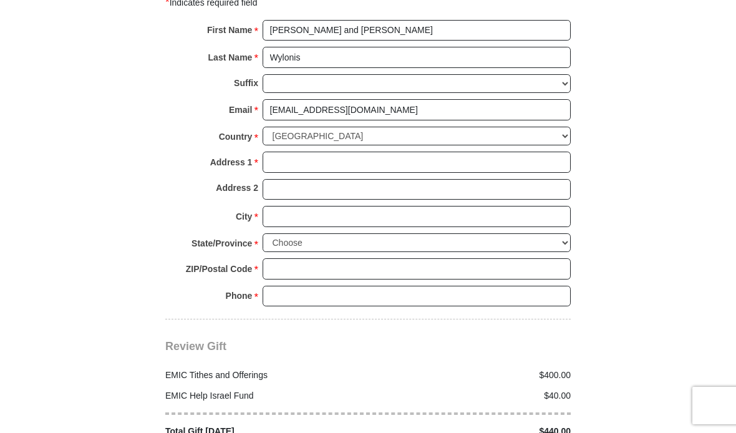 The width and height of the screenshot is (736, 433). I want to click on div: EMIC Help Israel Fund, so click(264, 395).